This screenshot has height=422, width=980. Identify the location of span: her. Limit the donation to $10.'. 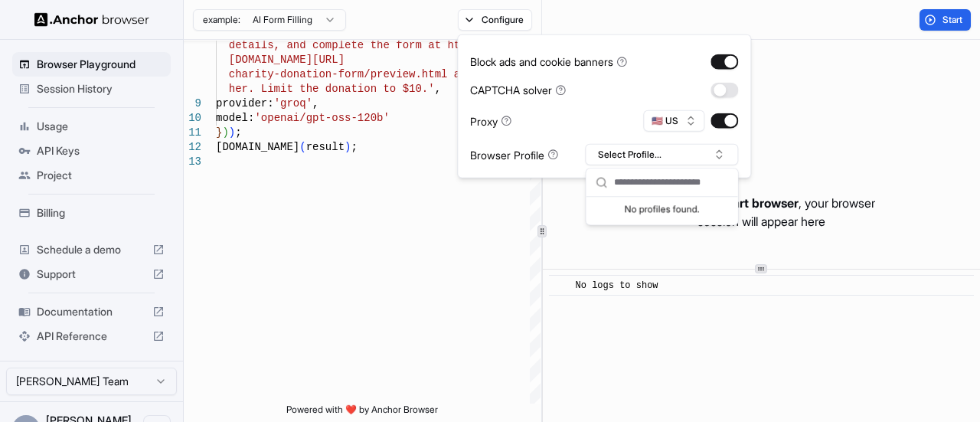
(332, 89).